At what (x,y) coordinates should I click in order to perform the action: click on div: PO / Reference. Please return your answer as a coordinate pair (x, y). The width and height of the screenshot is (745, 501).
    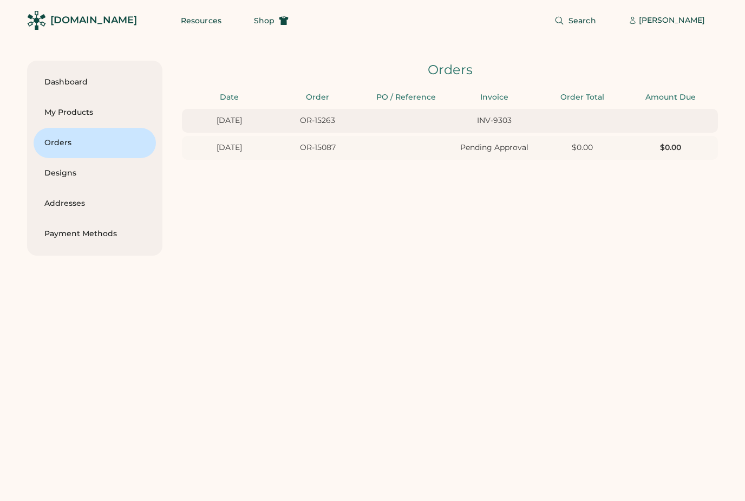
    Looking at the image, I should click on (405, 97).